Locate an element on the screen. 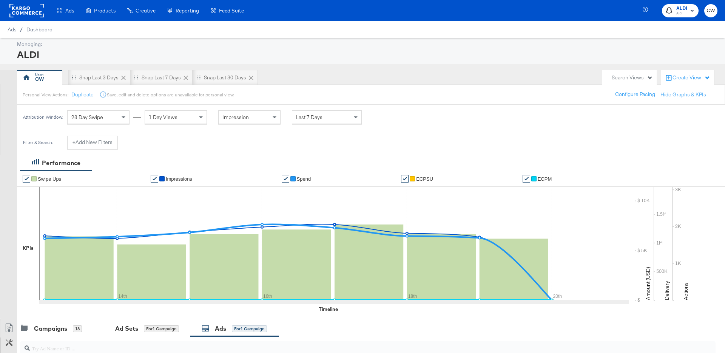 The height and width of the screenshot is (353, 725). button: CW is located at coordinates (710, 11).